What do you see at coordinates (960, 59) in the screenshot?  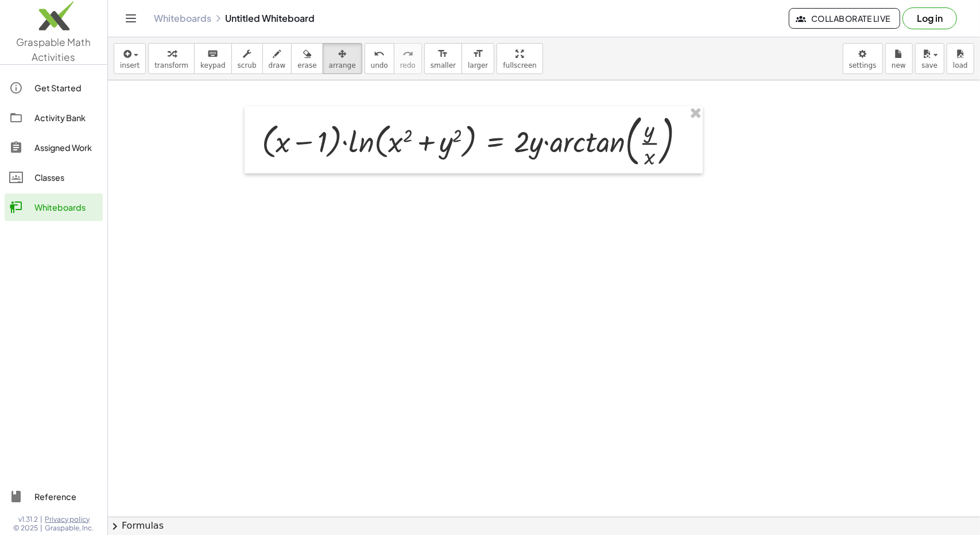 I see `button: load` at bounding box center [960, 59].